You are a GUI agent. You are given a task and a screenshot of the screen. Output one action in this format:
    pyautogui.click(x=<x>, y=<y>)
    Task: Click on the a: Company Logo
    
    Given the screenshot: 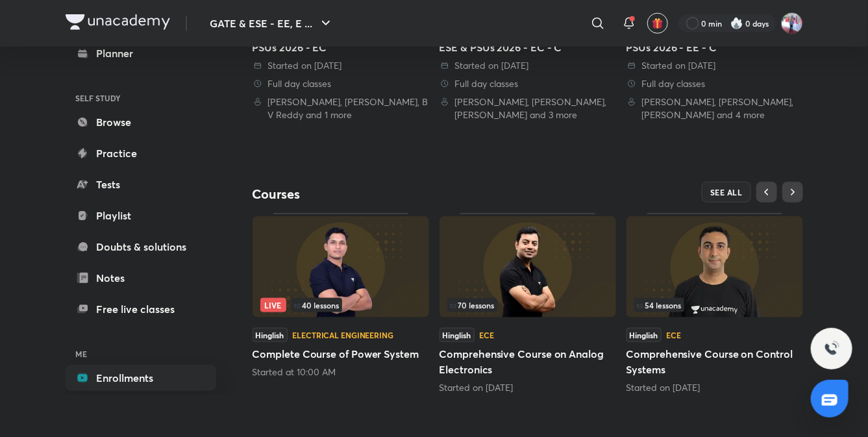 What is the action you would take?
    pyautogui.click(x=118, y=23)
    